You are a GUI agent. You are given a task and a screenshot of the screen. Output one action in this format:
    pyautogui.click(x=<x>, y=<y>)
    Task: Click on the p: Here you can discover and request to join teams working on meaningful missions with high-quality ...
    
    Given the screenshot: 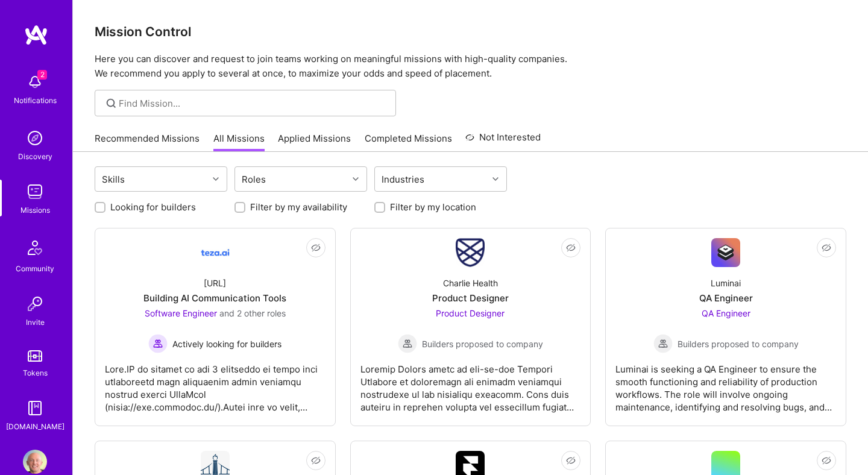 What is the action you would take?
    pyautogui.click(x=470, y=66)
    